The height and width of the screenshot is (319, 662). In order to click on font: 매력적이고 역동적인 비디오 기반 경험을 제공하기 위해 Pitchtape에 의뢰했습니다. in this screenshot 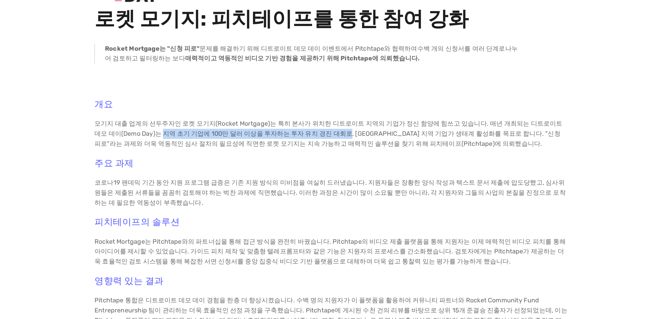, I will do `click(302, 58)`.